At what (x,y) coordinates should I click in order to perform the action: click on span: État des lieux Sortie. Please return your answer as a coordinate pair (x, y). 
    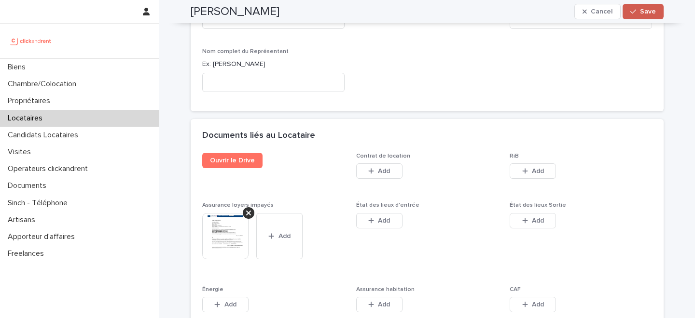
    Looking at the image, I should click on (537, 205).